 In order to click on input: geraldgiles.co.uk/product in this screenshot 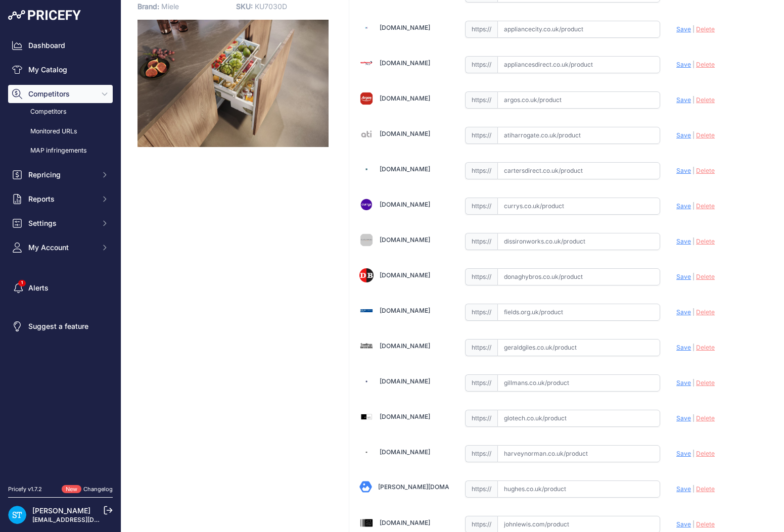, I will do `click(579, 348)`.